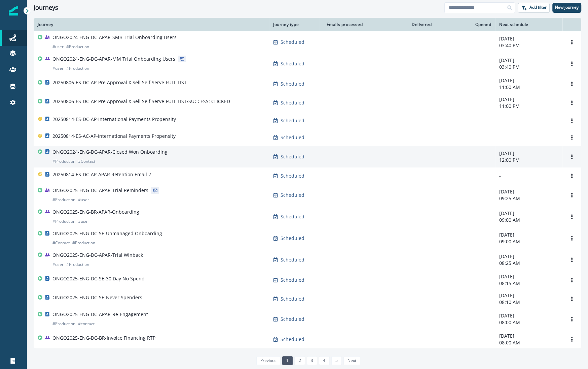 This screenshot has width=588, height=369. Describe the element at coordinates (529, 302) in the screenshot. I see `p: 08:10 AM` at that location.